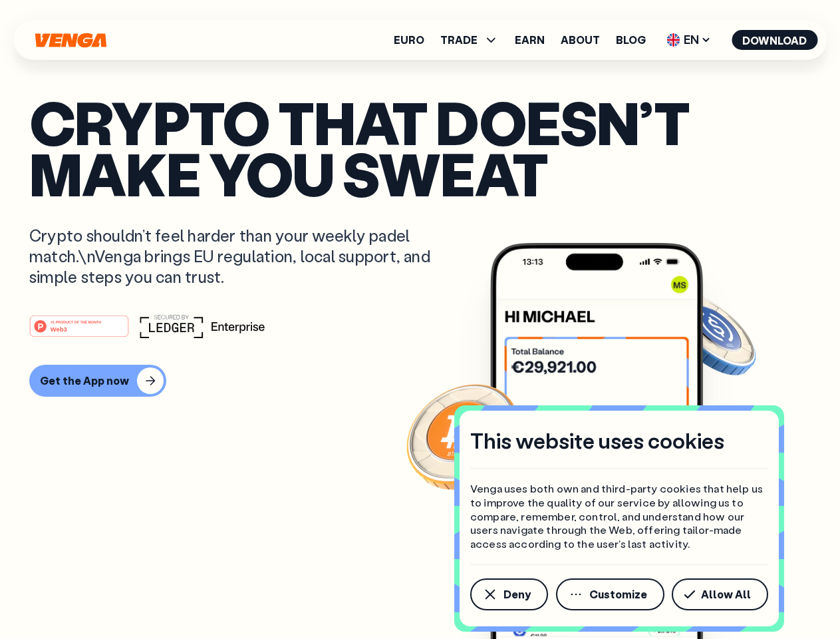 This screenshot has height=639, width=840. What do you see at coordinates (509, 594) in the screenshot?
I see `button: Deny` at bounding box center [509, 594].